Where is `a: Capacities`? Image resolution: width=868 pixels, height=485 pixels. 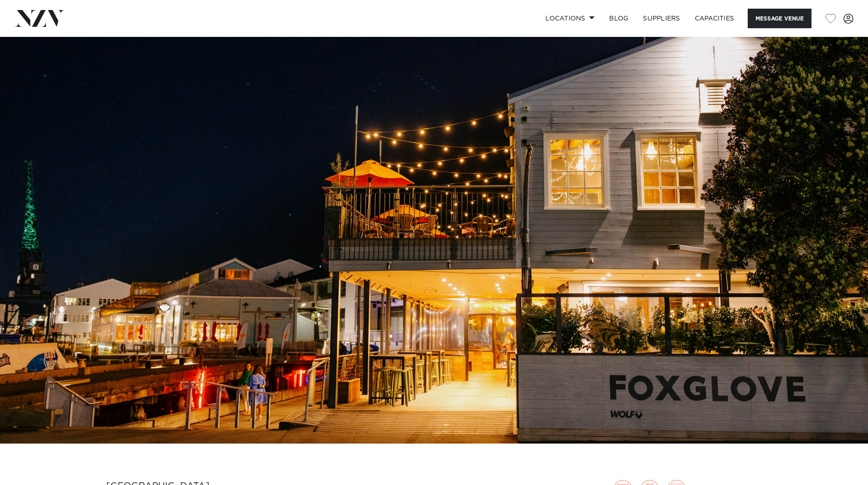
a: Capacities is located at coordinates (715, 19).